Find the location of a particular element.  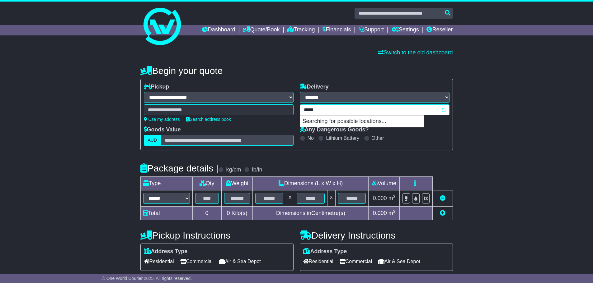

td: Kilo(s) is located at coordinates (237, 214).